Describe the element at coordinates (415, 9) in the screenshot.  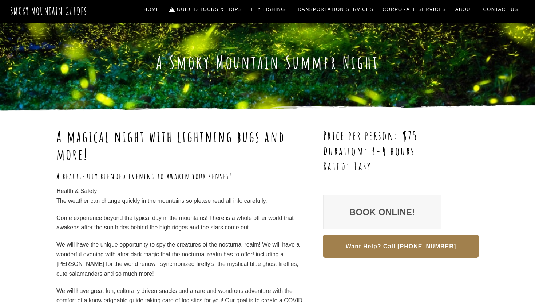
I see `a: Corporate Services` at that location.